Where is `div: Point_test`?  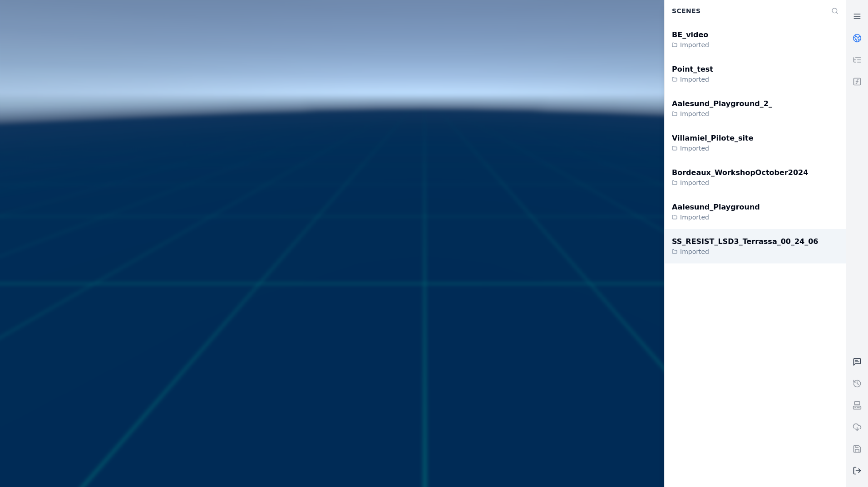
div: Point_test is located at coordinates (692, 70).